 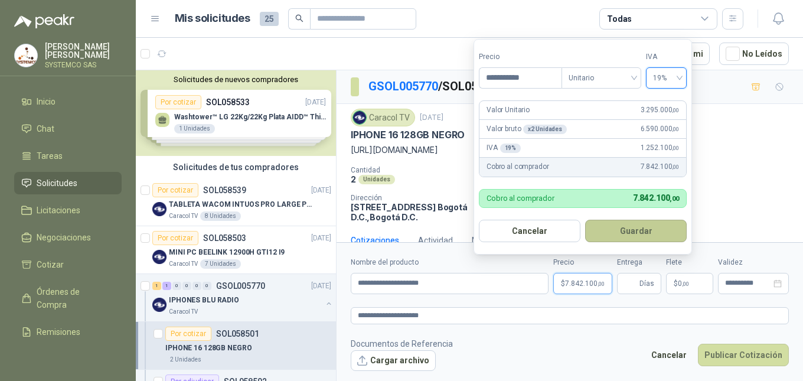 What do you see at coordinates (383, 117) in the screenshot?
I see `div: Caracol TV` at bounding box center [383, 117].